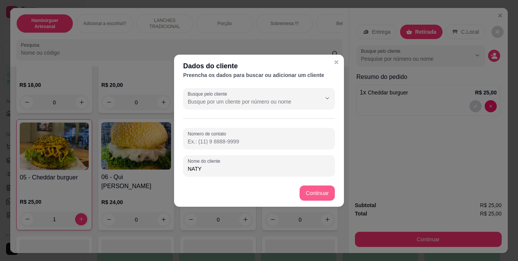  What do you see at coordinates (327, 98) in the screenshot?
I see `button: Show suggestions` at bounding box center [327, 98].